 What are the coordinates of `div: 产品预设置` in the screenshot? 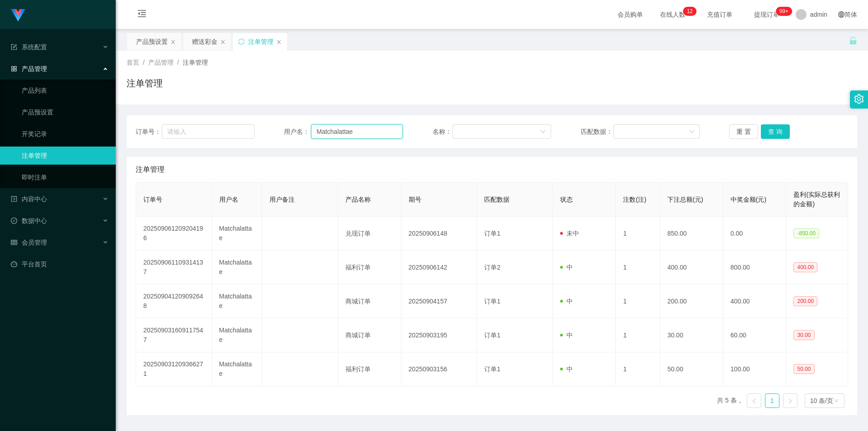 It's located at (152, 42).